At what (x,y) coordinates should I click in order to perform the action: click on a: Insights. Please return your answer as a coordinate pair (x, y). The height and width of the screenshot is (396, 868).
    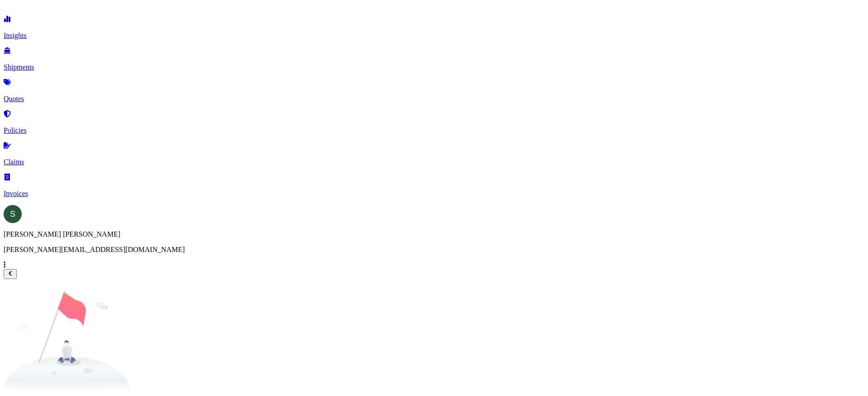
    Looking at the image, I should click on (434, 28).